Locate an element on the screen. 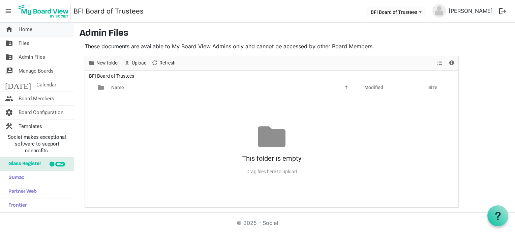 This screenshot has height=233, width=515. div: new is located at coordinates (60, 164).